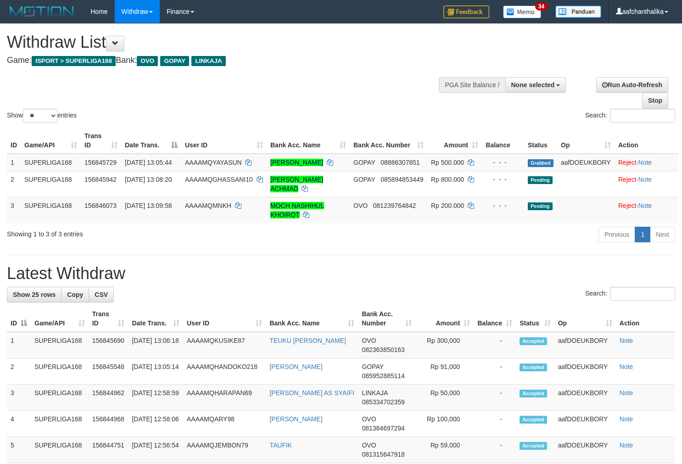 The width and height of the screenshot is (682, 464). Describe the element at coordinates (308, 140) in the screenshot. I see `th: Bank Acc. Name: activate to sort column ascending` at that location.